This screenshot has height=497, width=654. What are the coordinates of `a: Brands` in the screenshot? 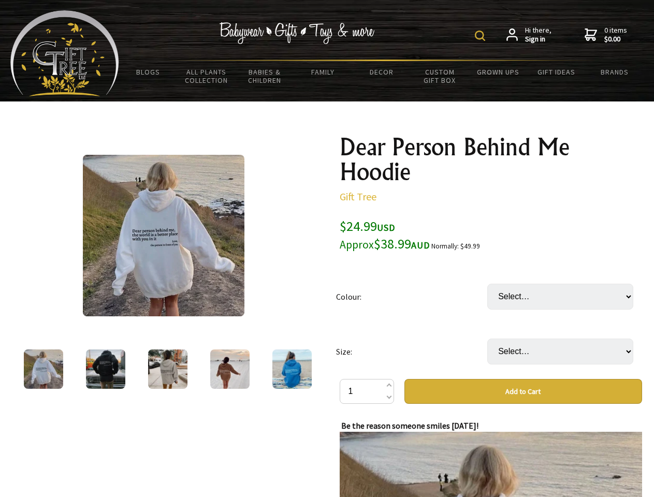 It's located at (614, 72).